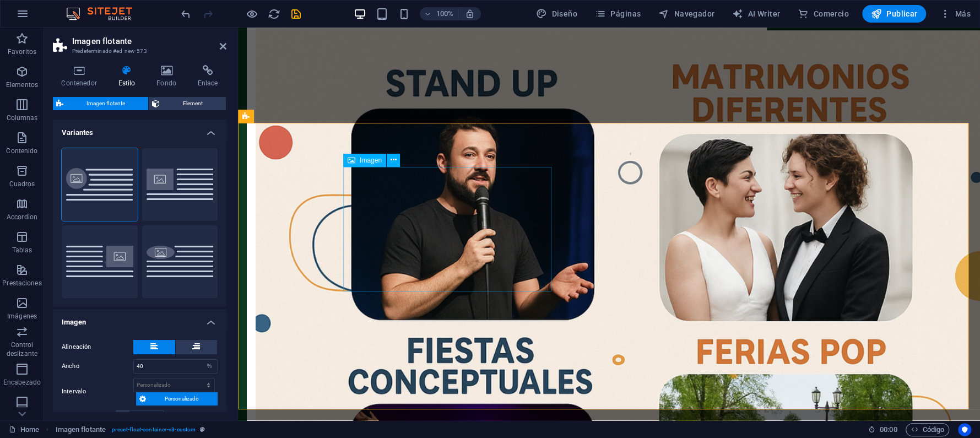 Image resolution: width=980 pixels, height=438 pixels. I want to click on span: . preset-float-container-v3-custom, so click(153, 430).